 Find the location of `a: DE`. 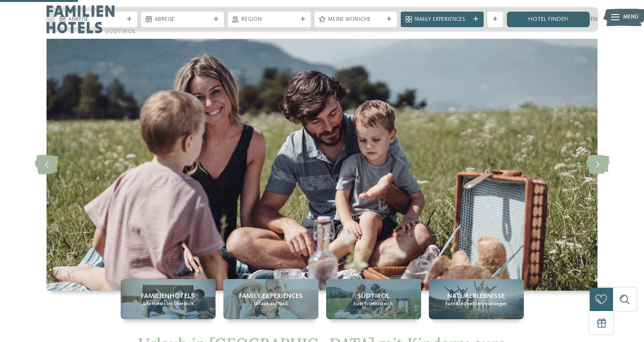

a: DE is located at coordinates (570, 19).